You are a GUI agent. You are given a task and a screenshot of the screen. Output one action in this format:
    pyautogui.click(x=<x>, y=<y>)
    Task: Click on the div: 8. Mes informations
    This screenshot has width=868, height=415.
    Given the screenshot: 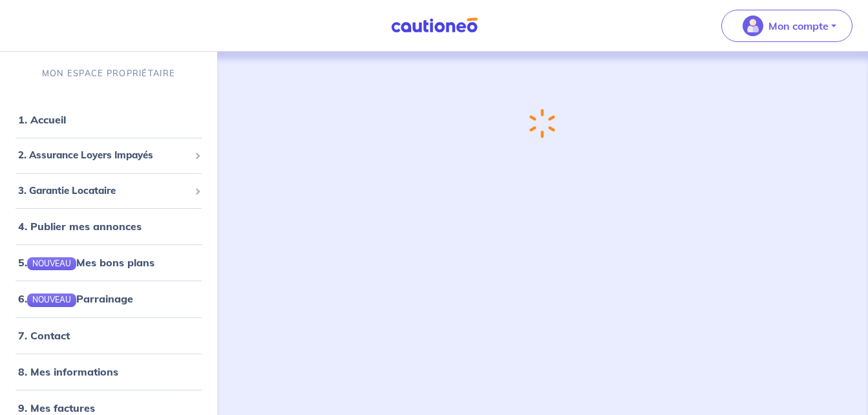 What is the action you would take?
    pyautogui.click(x=109, y=372)
    